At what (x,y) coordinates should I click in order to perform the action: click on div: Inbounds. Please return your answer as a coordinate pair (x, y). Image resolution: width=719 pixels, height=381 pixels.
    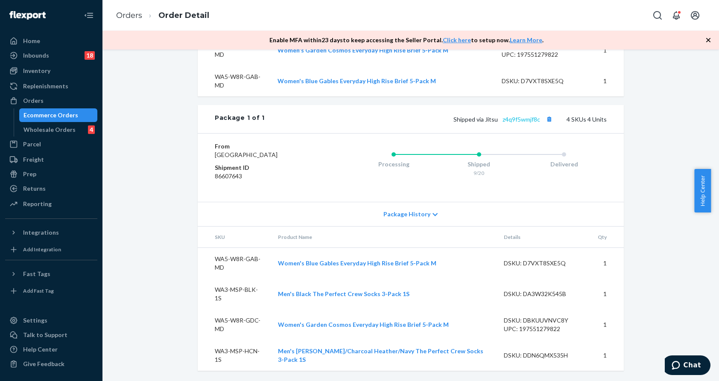
    Looking at the image, I should click on (36, 55).